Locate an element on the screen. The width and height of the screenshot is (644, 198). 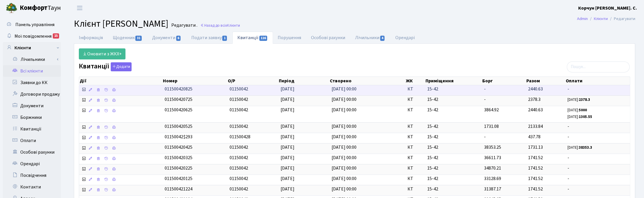
b: 5000 is located at coordinates (583, 110).